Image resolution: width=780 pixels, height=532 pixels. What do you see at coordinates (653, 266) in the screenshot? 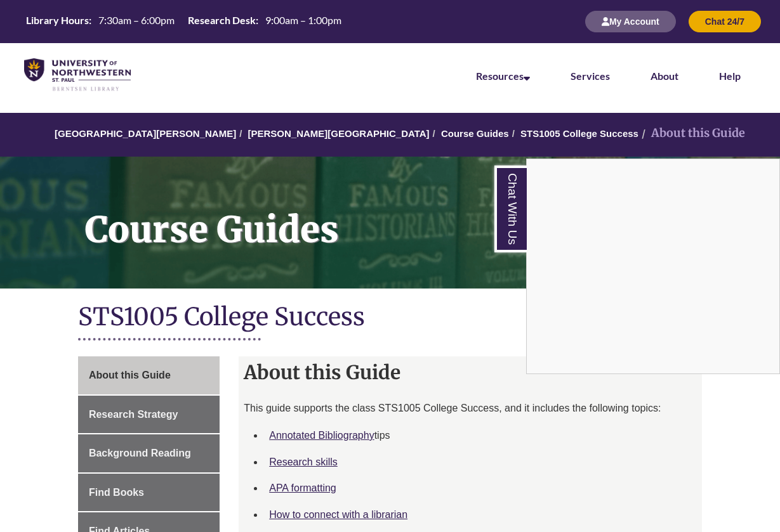
I see `div: Chat With Us` at bounding box center [653, 266].